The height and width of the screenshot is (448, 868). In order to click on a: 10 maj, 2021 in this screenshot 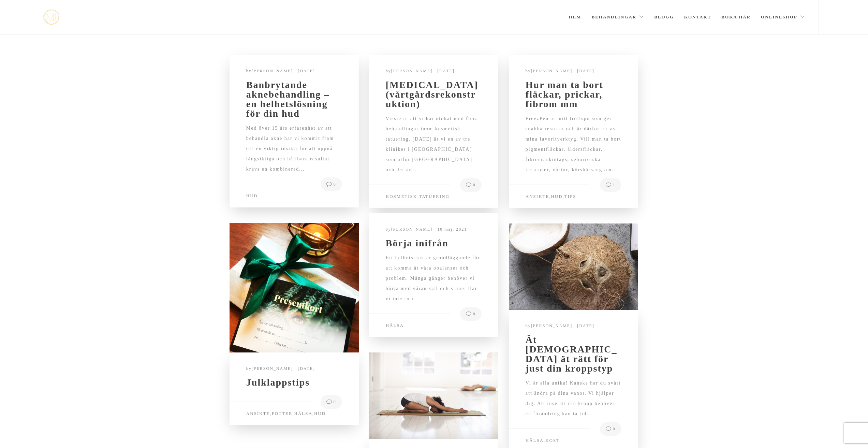, I will do `click(451, 229)`.